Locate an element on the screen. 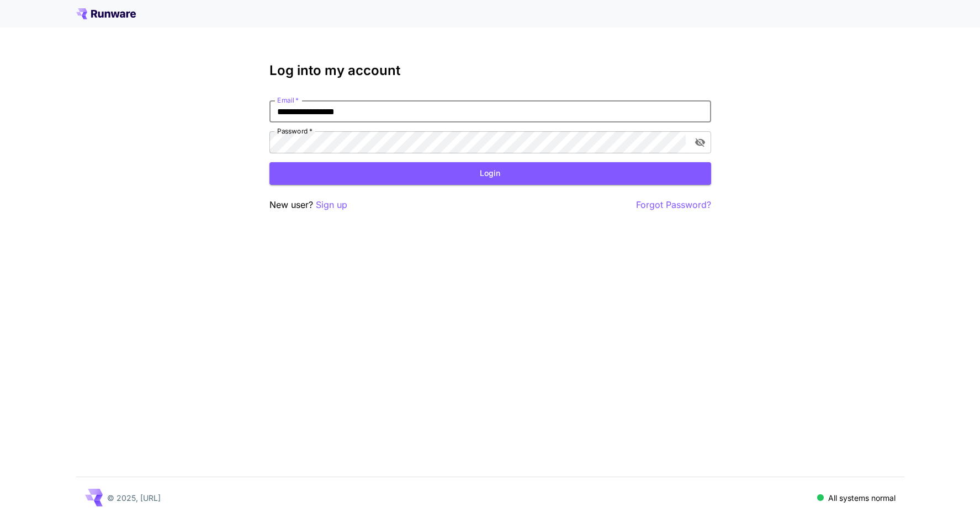  button: Sign up is located at coordinates (331, 205).